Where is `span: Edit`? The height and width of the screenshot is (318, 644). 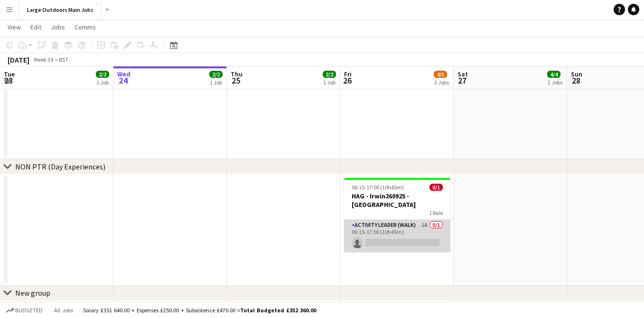 span: Edit is located at coordinates (35, 27).